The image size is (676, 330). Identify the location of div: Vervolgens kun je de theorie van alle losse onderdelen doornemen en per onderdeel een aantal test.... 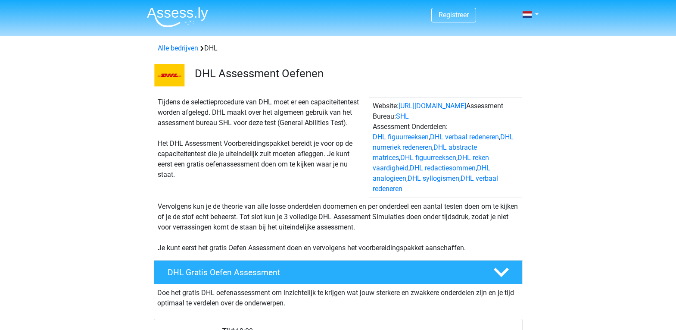
(338, 227).